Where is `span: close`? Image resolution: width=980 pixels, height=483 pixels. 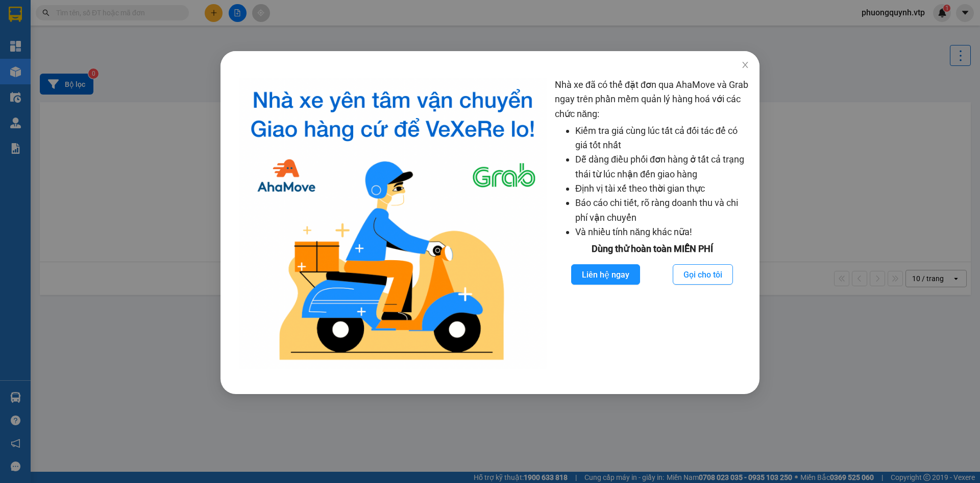 span: close is located at coordinates (745, 65).